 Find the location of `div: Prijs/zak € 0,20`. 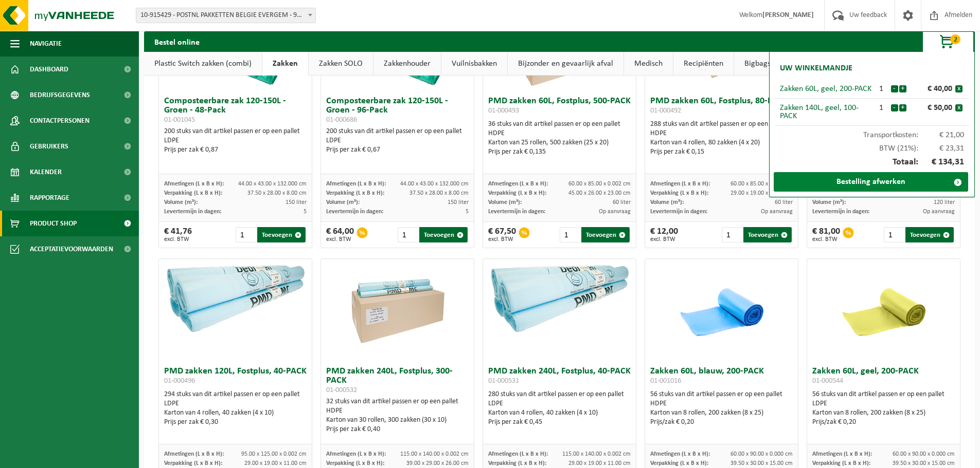

div: Prijs/zak € 0,20 is located at coordinates (883, 423).